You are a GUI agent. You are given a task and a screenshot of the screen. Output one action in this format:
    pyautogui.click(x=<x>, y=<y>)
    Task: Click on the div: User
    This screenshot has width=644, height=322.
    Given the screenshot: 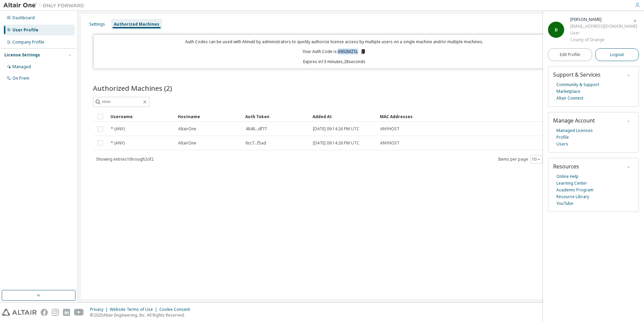 What is the action you would take?
    pyautogui.click(x=603, y=33)
    